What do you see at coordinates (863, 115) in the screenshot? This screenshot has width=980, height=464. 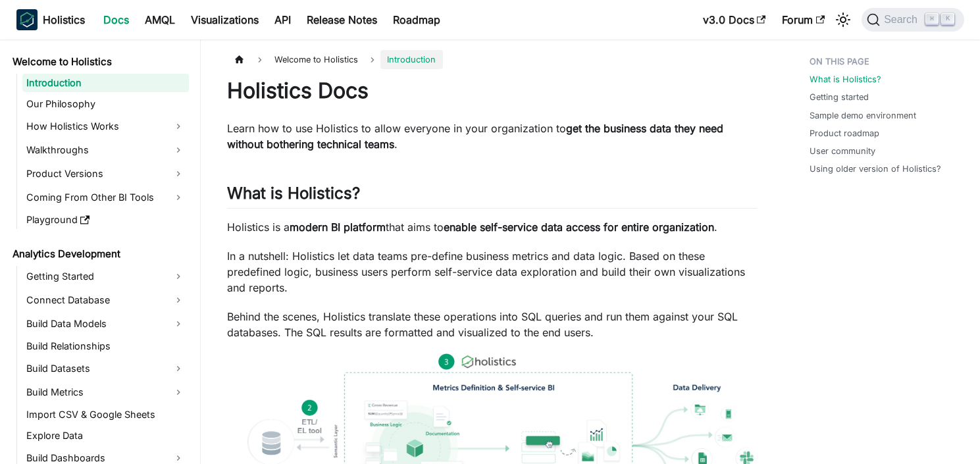 I see `a: Sample demo environment` at bounding box center [863, 115].